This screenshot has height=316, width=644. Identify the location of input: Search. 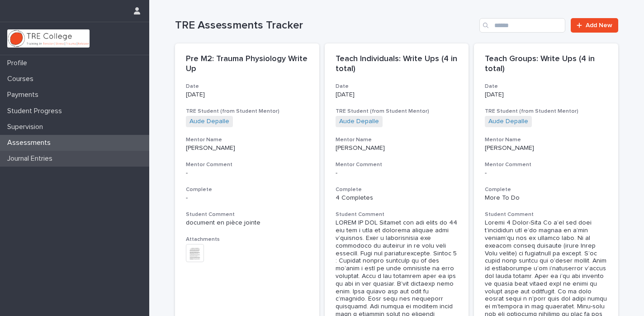
(522, 25).